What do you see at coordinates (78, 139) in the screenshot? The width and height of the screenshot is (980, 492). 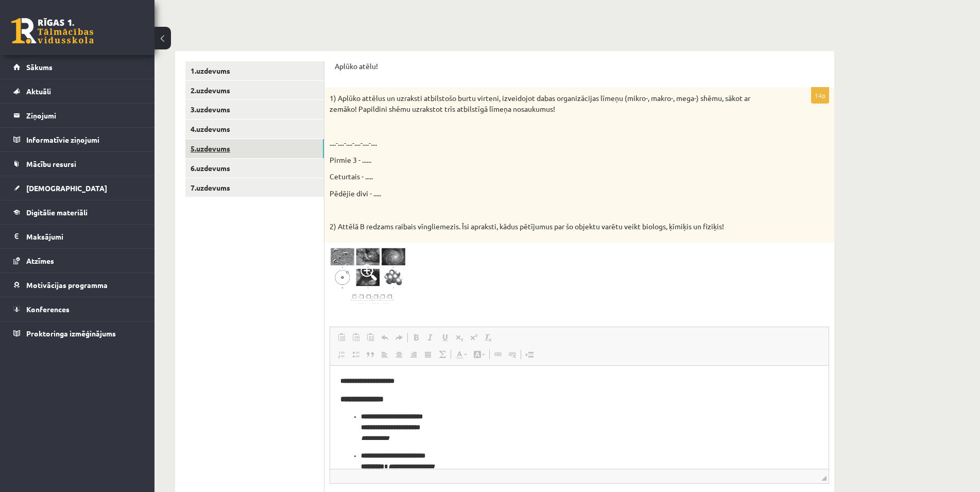 I see `a: Informatīvie ziņojumi` at bounding box center [78, 139].